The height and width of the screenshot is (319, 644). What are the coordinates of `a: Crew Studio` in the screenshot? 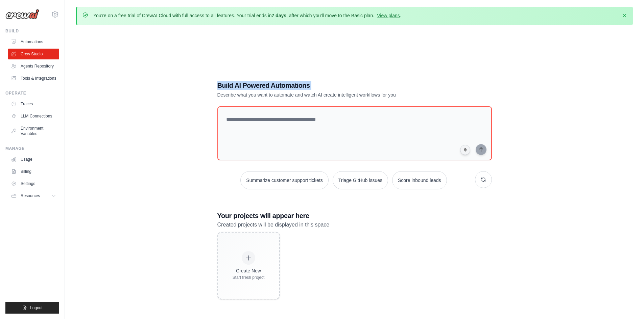 It's located at (33, 54).